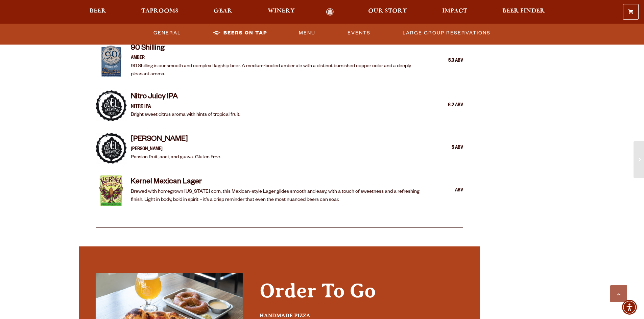  What do you see at coordinates (281, 11) in the screenshot?
I see `span: Winery` at bounding box center [281, 11].